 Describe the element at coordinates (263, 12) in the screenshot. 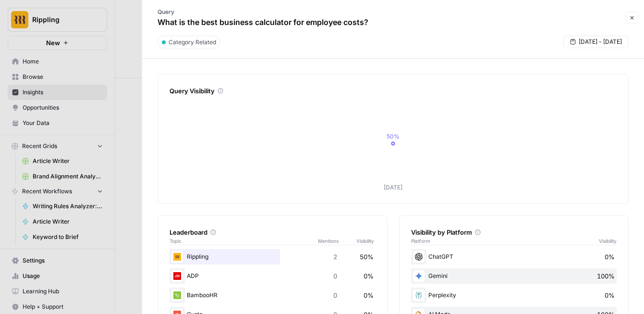

I see `p: Query` at that location.